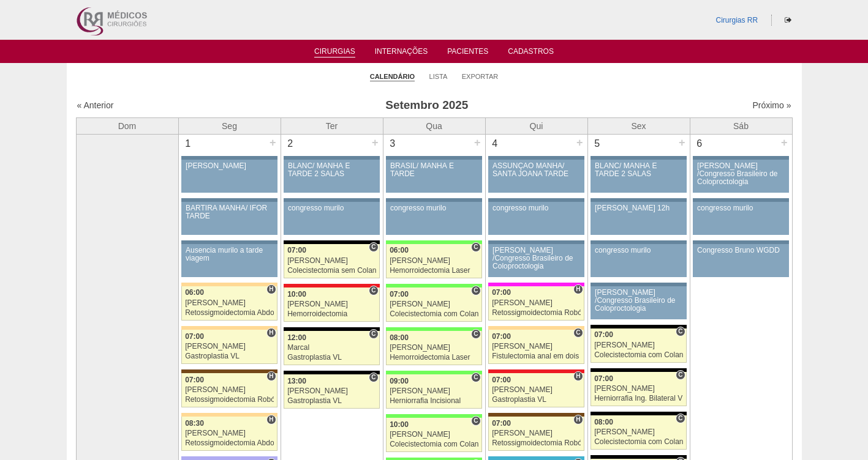 This screenshot has width=868, height=460. I want to click on div: Ausencia murilo a tarde viagem, so click(229, 255).